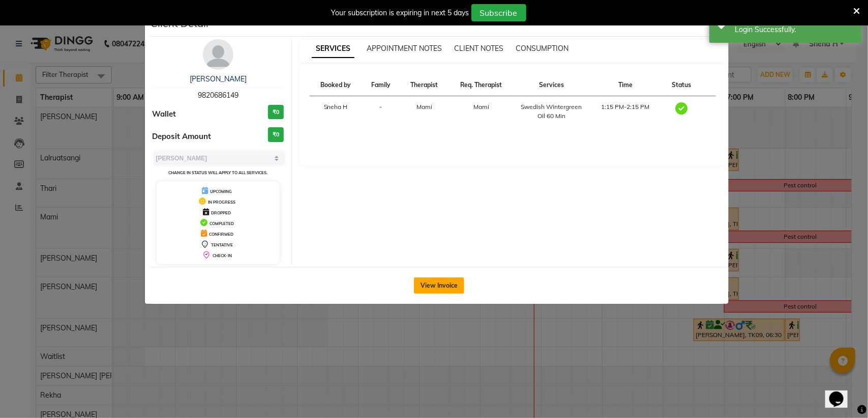  Describe the element at coordinates (381, 85) in the screenshot. I see `th: Family` at that location.